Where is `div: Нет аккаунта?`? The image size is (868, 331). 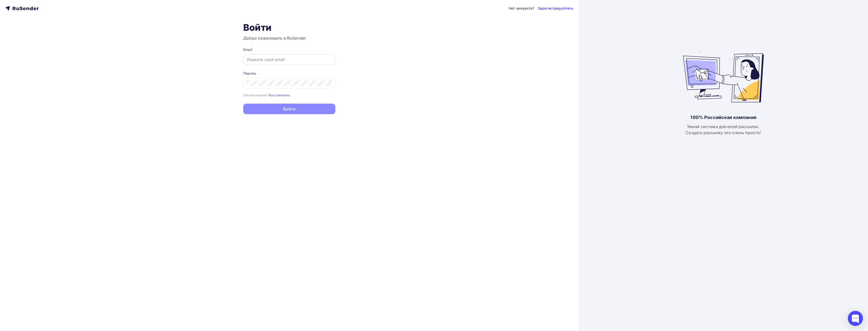
div: Нет аккаунта? is located at coordinates (521, 8).